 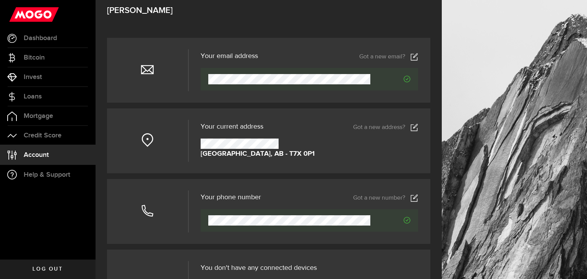 I want to click on a: Got a new email?, so click(x=389, y=57).